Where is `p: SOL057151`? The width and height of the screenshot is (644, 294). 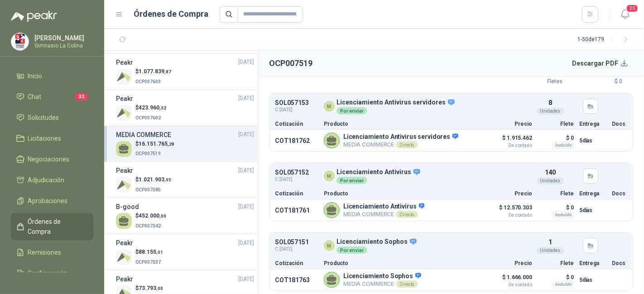 p: SOL057151 is located at coordinates (292, 242).